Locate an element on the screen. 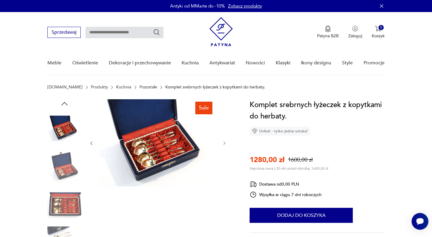  img: Ikona medalu is located at coordinates (328, 29).